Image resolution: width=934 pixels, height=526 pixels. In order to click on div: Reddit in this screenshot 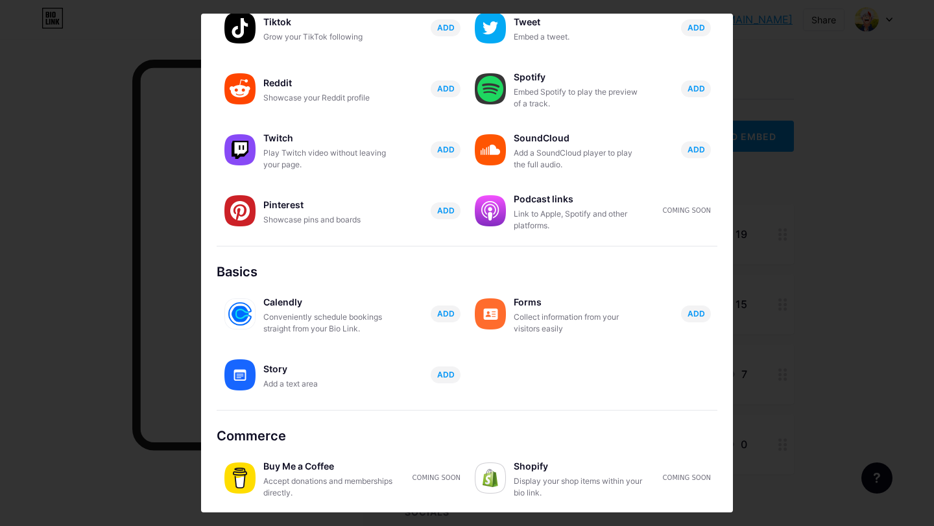, I will do `click(328, 83)`.